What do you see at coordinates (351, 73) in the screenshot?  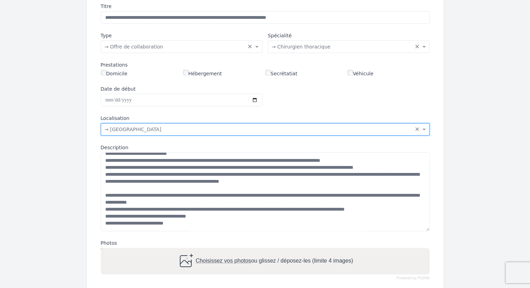 I see `input: Véhicule` at bounding box center [351, 73].